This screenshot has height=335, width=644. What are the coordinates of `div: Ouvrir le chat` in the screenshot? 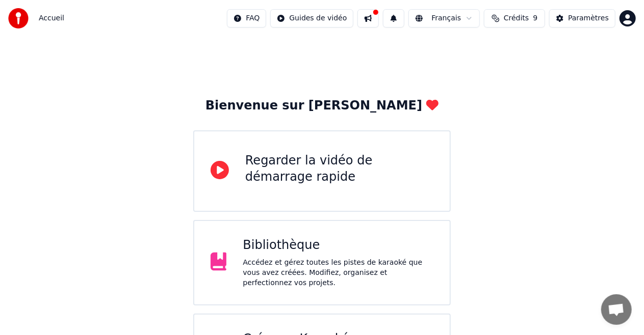 It's located at (616, 309).